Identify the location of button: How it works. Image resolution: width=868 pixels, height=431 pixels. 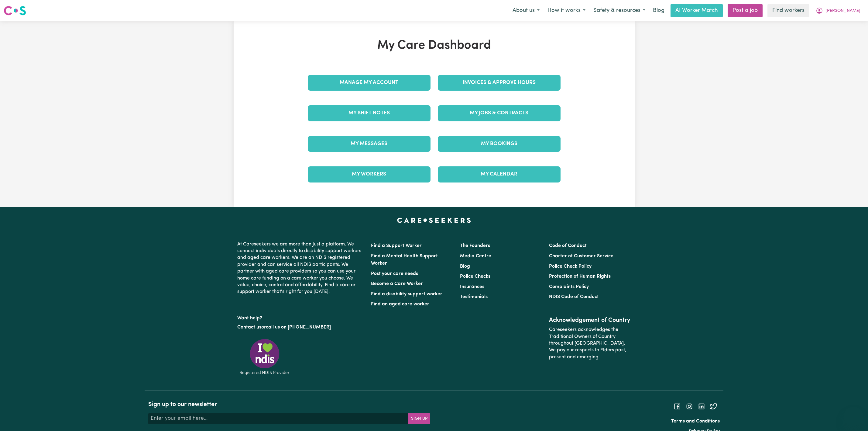
(567, 11).